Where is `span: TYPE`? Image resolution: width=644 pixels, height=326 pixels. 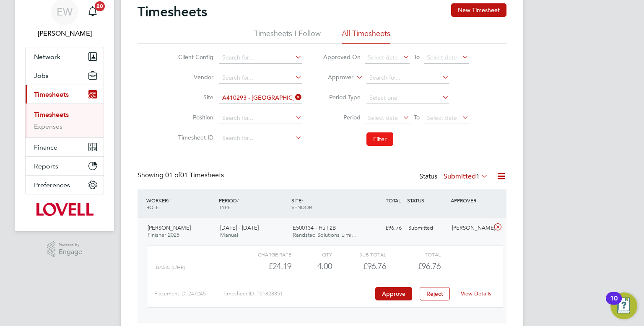
span: TYPE is located at coordinates (225, 207).